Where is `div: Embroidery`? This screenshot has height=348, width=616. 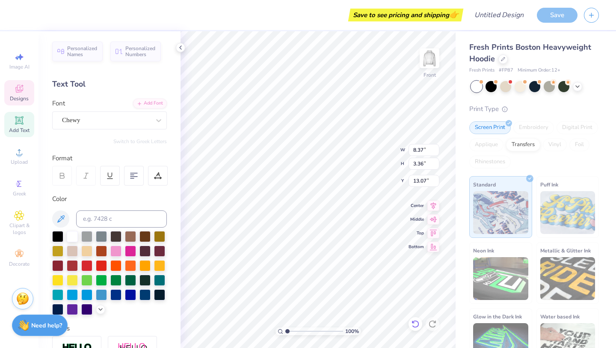 div: Embroidery is located at coordinates (534, 128).